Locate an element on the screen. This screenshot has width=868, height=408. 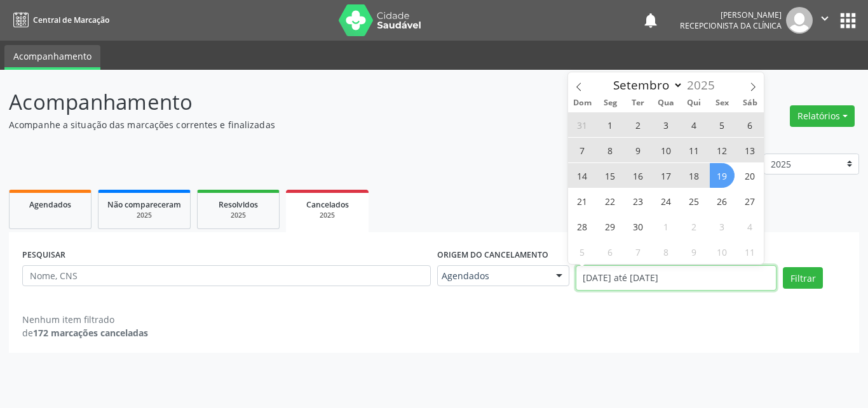
span: Ter is located at coordinates (638, 103).